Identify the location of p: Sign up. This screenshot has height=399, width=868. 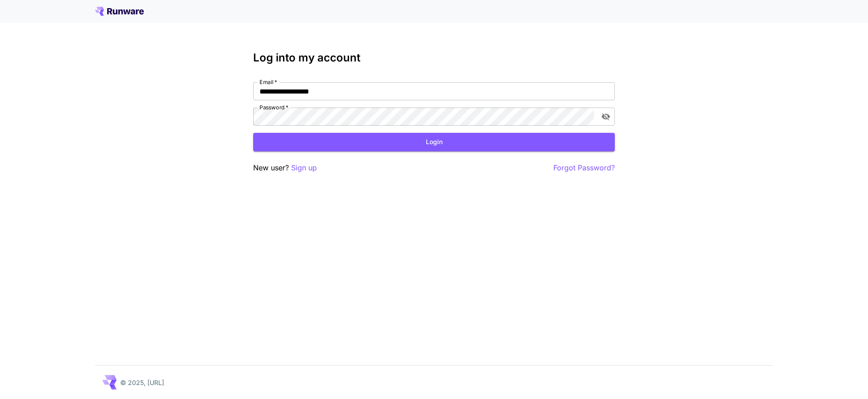
(304, 168).